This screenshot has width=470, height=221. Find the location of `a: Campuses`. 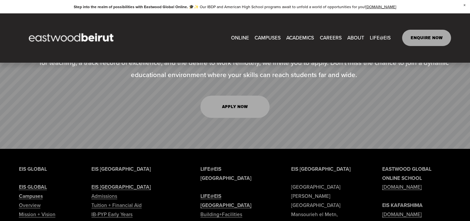

a: Campuses is located at coordinates (31, 196).